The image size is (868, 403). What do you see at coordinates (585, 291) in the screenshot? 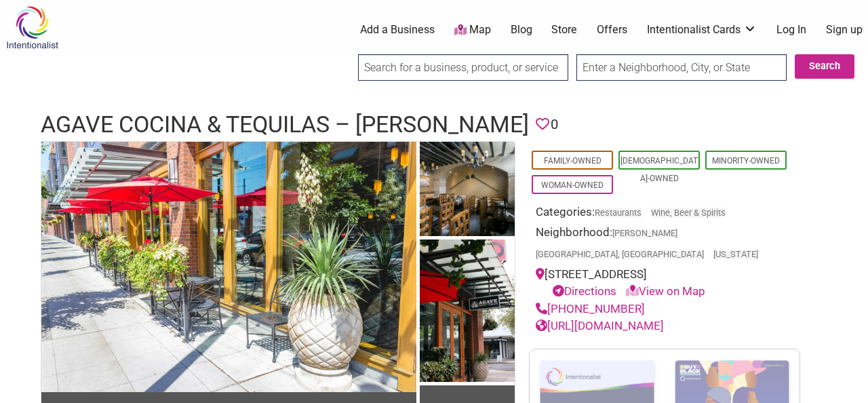
I see `a: Directions` at bounding box center [585, 291].